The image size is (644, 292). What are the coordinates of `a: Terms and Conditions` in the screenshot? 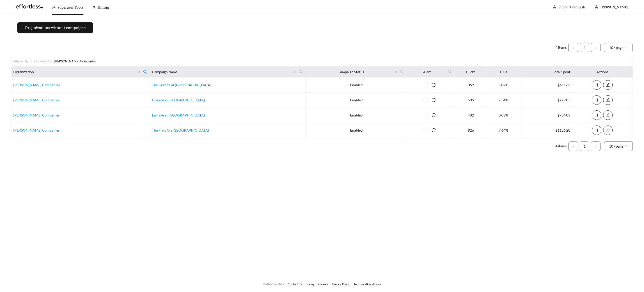 It's located at (367, 284).